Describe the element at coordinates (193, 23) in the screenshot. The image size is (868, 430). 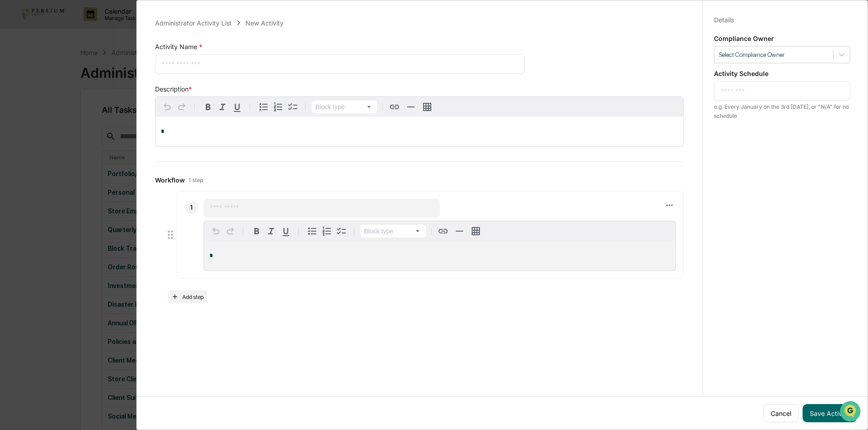
I see `div: Administrator Activity List` at that location.